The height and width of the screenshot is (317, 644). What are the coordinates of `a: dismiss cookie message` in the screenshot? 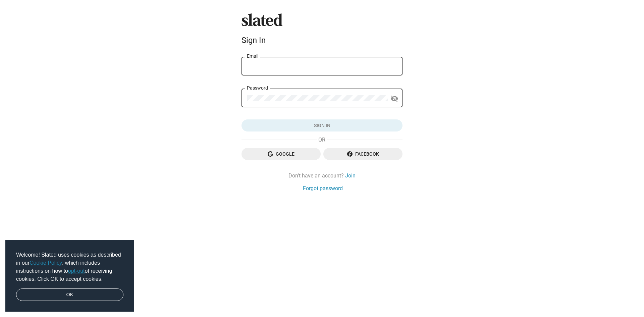 It's located at (70, 295).